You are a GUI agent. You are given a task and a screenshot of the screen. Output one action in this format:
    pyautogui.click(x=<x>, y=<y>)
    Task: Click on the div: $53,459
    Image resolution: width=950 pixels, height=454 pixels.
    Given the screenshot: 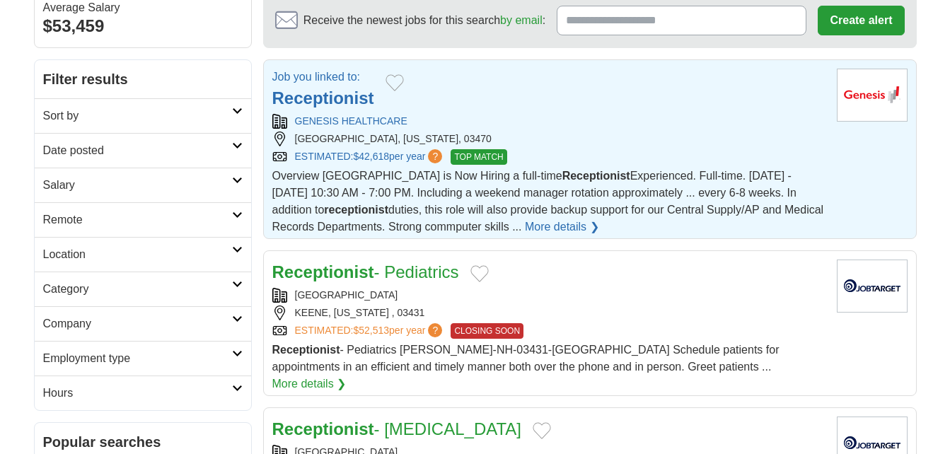 What is the action you would take?
    pyautogui.click(x=143, y=26)
    